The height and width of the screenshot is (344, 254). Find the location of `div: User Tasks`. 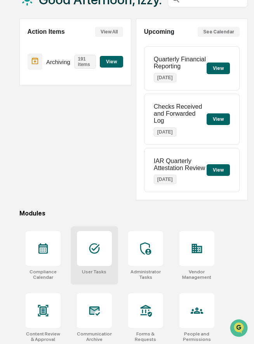

div: User Tasks is located at coordinates (94, 271).